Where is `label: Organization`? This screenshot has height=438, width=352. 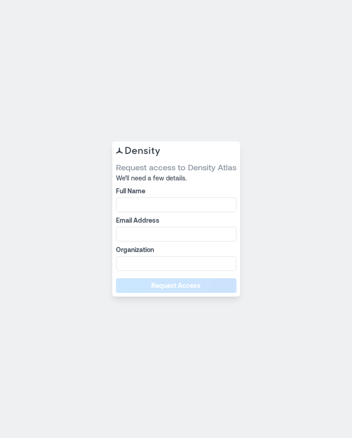
label: Organization is located at coordinates (175, 250).